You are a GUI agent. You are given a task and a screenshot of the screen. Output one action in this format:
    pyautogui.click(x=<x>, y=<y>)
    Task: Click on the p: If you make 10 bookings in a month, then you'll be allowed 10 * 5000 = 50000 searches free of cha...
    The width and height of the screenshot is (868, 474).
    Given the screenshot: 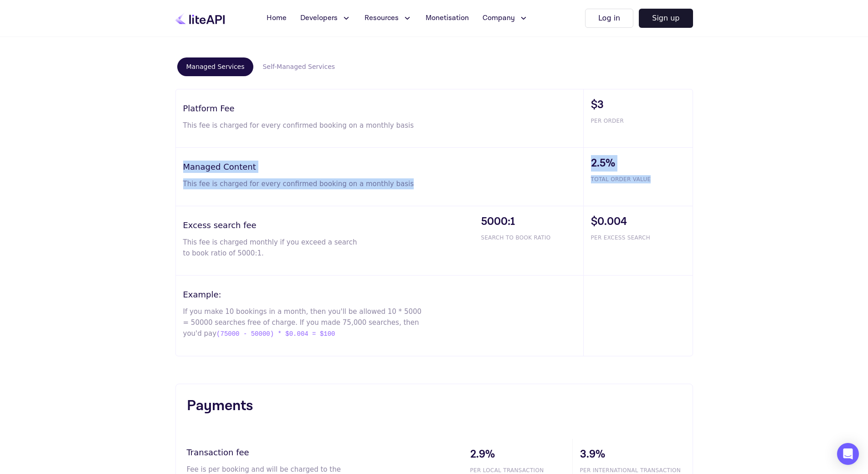 What is the action you would take?
    pyautogui.click(x=303, y=322)
    